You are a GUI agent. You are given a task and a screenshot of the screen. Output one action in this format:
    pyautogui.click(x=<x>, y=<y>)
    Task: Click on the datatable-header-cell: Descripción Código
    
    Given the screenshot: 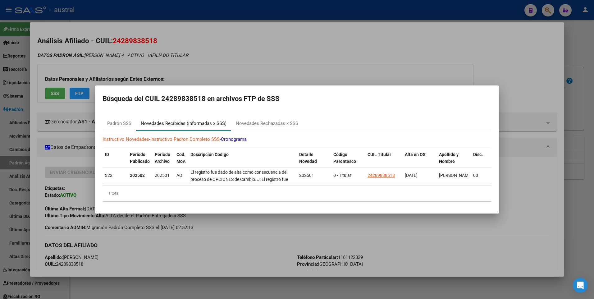 What is the action you would take?
    pyautogui.click(x=243, y=162)
    